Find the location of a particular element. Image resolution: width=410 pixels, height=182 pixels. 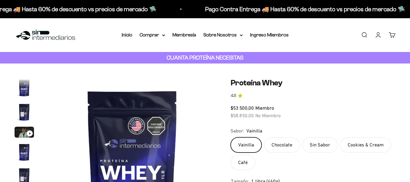

span: 4.8 is located at coordinates (233, 95).